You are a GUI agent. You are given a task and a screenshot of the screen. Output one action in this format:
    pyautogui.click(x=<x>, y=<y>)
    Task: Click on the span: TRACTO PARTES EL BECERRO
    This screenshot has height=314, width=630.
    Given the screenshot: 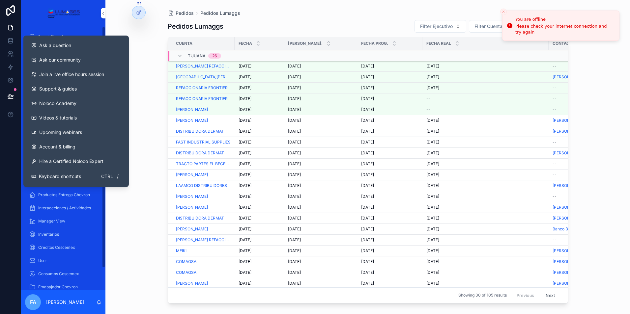 What is the action you would take?
    pyautogui.click(x=203, y=164)
    